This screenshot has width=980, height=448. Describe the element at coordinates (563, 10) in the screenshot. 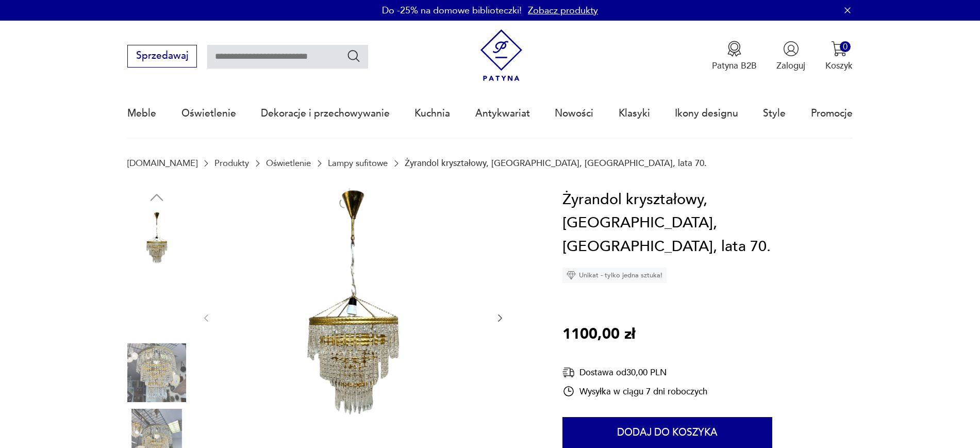

I see `a: Zobacz produkty` at that location.